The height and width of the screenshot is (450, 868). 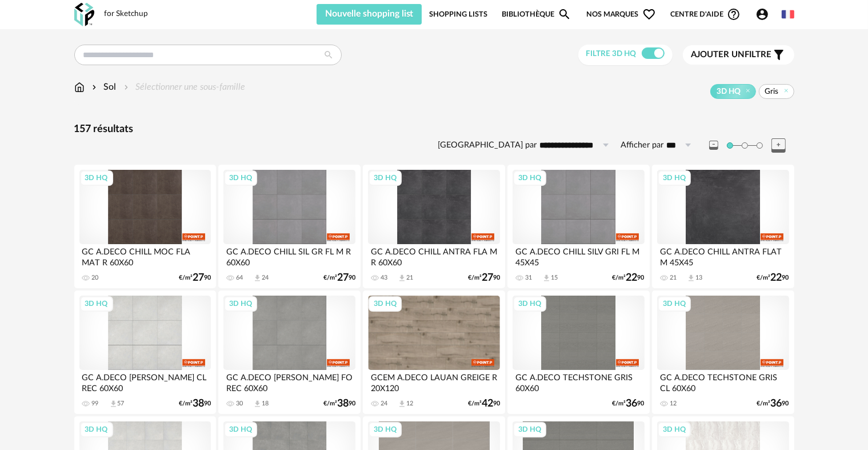 I want to click on span: filtre, so click(x=731, y=55).